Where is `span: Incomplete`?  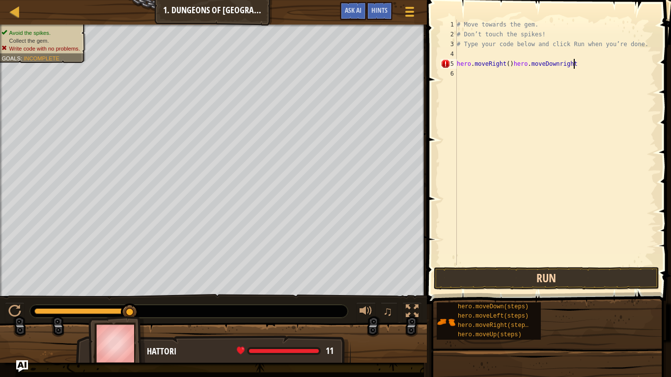 span: Incomplete is located at coordinates (41, 58).